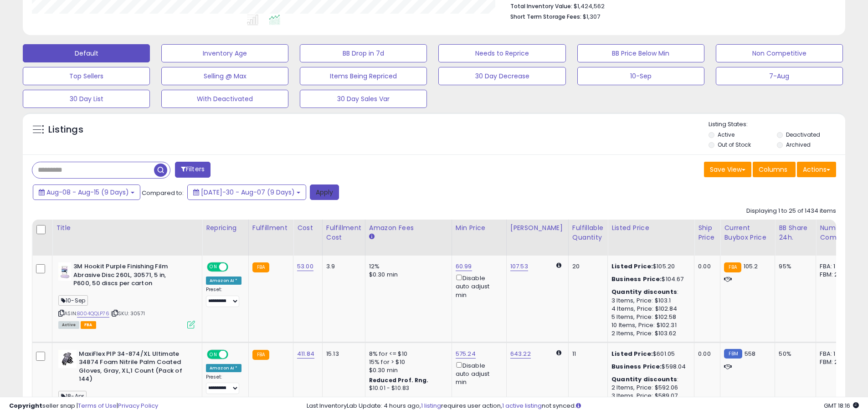 This screenshot has height=415, width=868. What do you see at coordinates (794, 266) in the screenshot?
I see `div: 95%` at bounding box center [794, 266].